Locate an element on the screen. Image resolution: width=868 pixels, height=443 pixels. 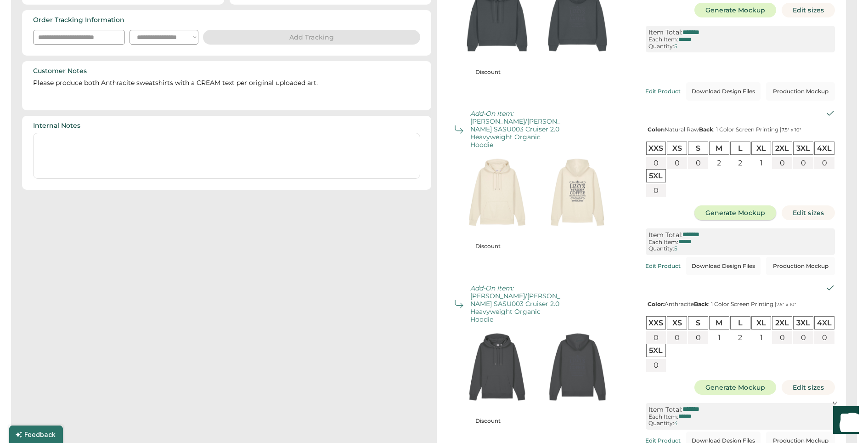
button: Add Tracking is located at coordinates (312, 38).